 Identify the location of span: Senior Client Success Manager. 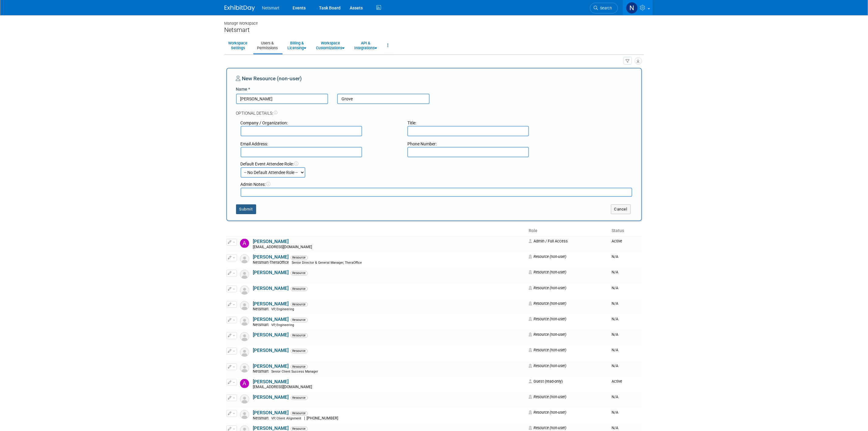
(295, 371).